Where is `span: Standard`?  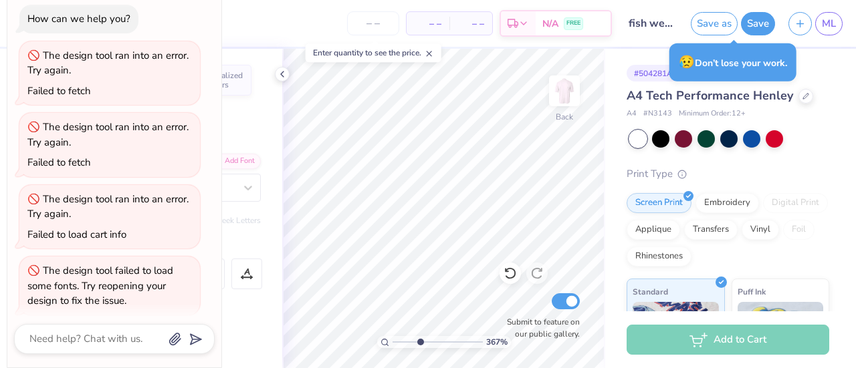 span: Standard is located at coordinates (650, 292).